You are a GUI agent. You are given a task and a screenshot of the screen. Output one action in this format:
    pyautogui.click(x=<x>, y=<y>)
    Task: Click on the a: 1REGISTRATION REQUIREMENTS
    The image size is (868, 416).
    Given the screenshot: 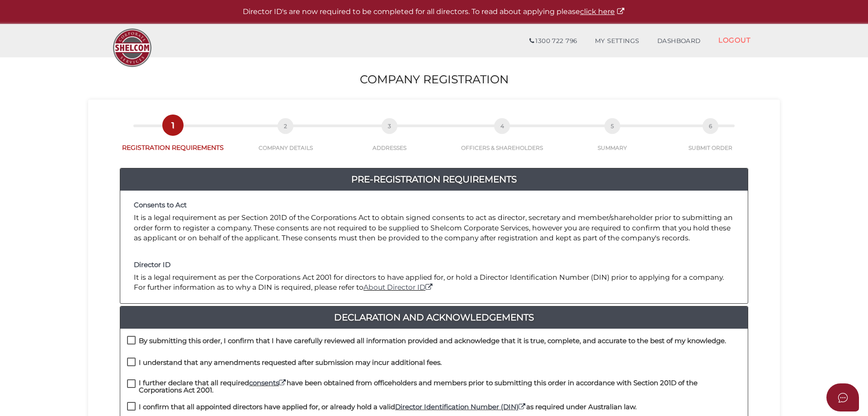 What is the action you would take?
    pyautogui.click(x=172, y=140)
    